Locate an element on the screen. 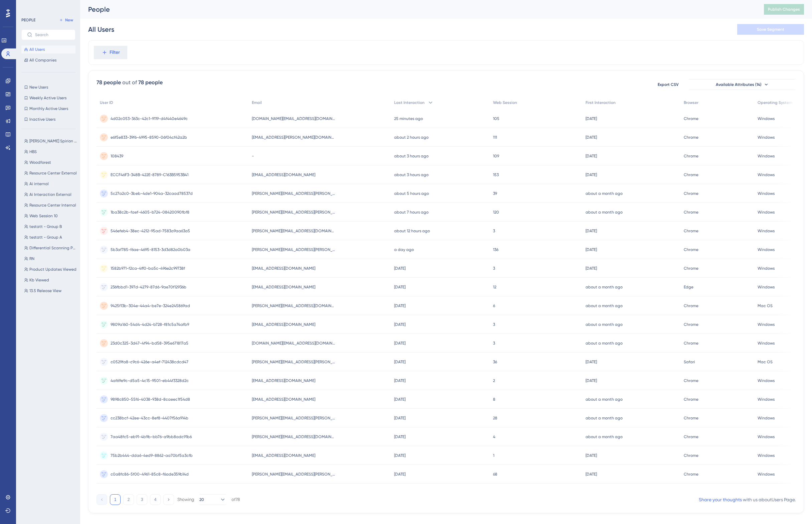 This screenshot has width=812, height=524. span: RN is located at coordinates (31, 258).